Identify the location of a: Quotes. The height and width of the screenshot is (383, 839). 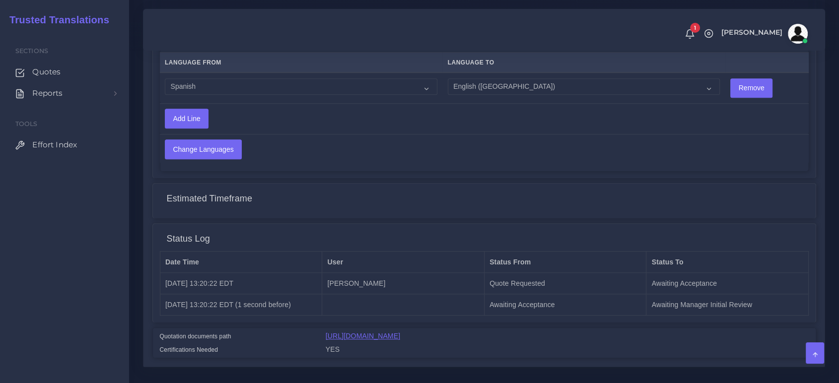
(65, 72).